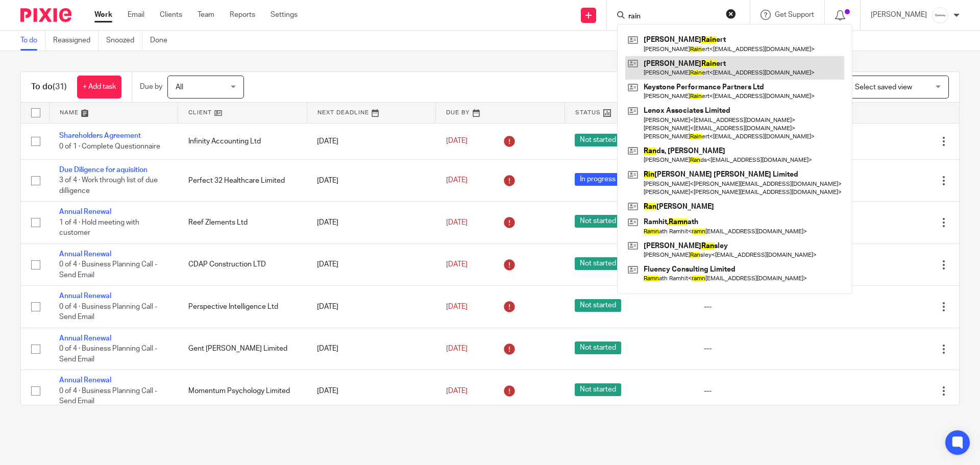 This screenshot has width=980, height=465. What do you see at coordinates (60, 87) in the screenshot?
I see `span: (31)` at bounding box center [60, 87].